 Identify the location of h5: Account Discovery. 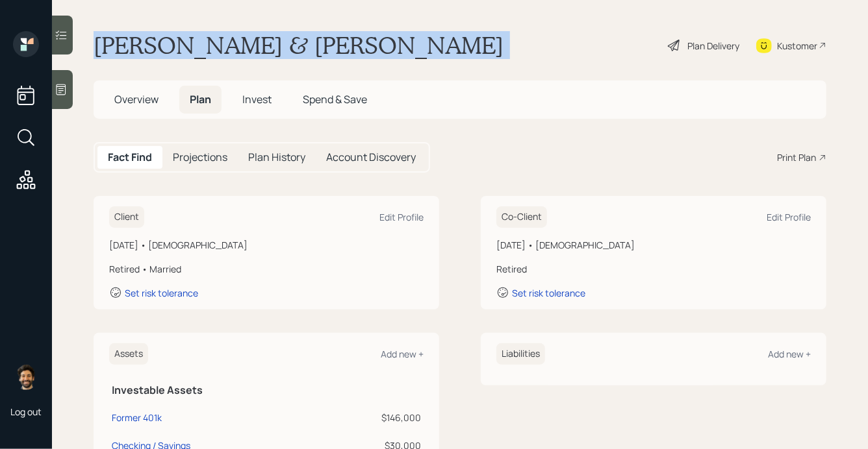
(371, 157).